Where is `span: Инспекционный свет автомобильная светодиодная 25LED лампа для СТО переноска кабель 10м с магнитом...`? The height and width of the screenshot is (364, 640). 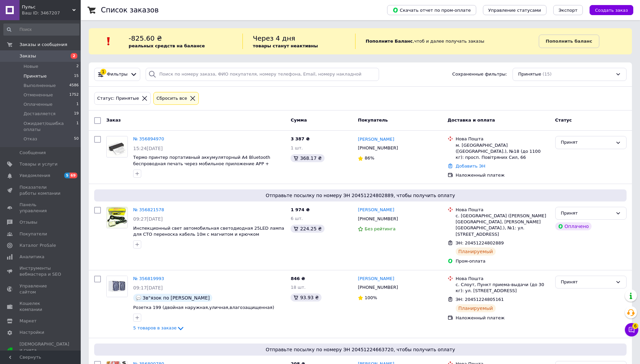 span: Инспекционный свет автомобильная светодиодная 25LED лампа для СТО переноска кабель 10м с магнитом... is located at coordinates (208, 231).